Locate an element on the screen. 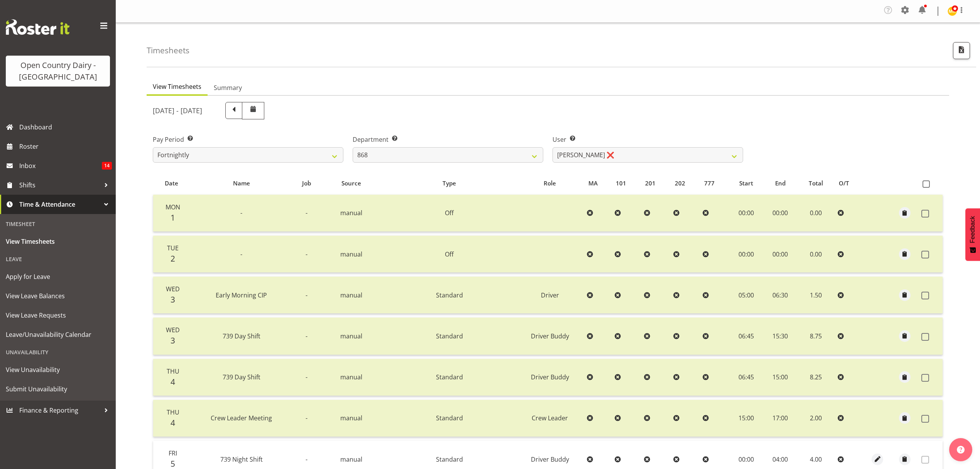  a: Leave/Unavailability Calendar is located at coordinates (57, 334).